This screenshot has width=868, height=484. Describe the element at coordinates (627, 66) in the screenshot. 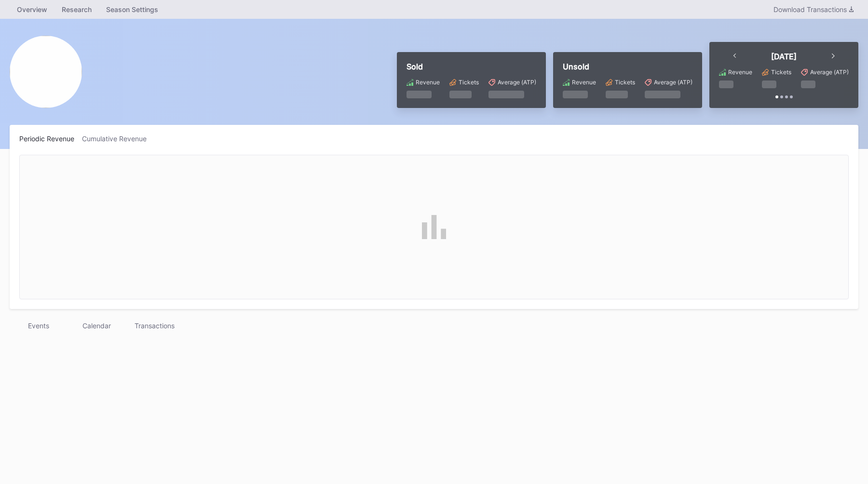

I see `div: Unsold` at that location.